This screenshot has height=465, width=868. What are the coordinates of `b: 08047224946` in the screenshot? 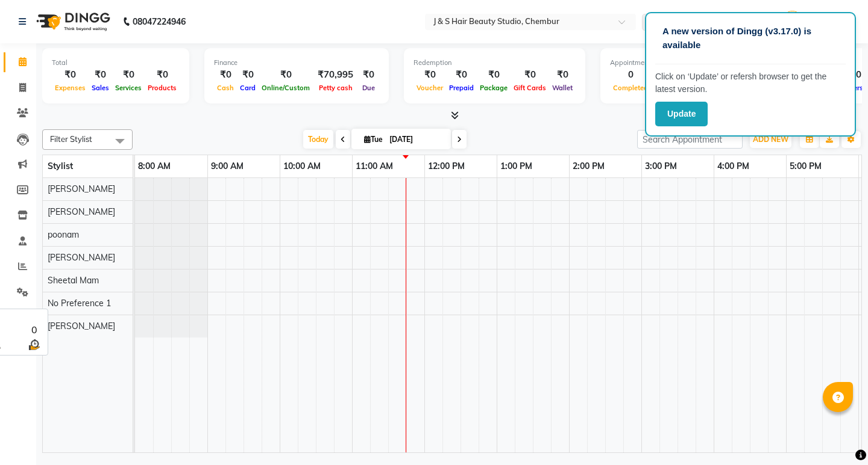 It's located at (159, 22).